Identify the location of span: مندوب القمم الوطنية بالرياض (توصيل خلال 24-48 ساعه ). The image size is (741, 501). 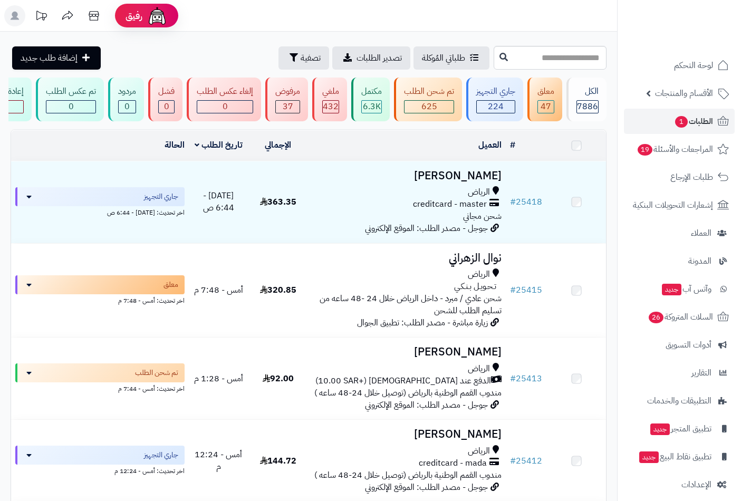
(408, 393).